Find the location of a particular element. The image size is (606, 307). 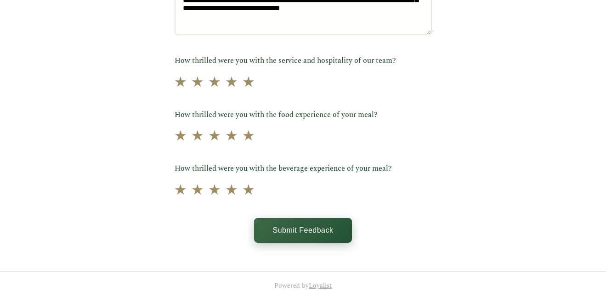

label: How thrilled were you with the service and hospitality of our team? is located at coordinates (303, 61).